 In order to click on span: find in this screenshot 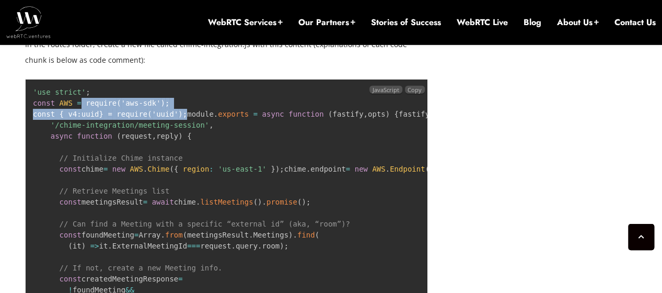, I will do `click(306, 235)`.